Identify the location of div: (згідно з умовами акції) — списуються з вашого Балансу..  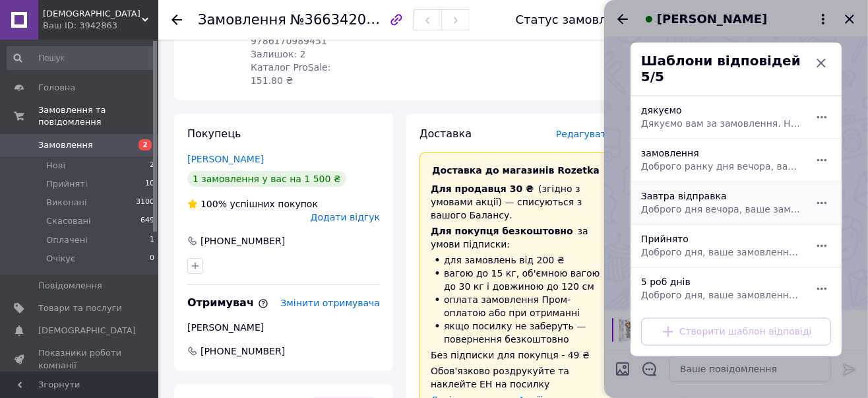
(516, 202).